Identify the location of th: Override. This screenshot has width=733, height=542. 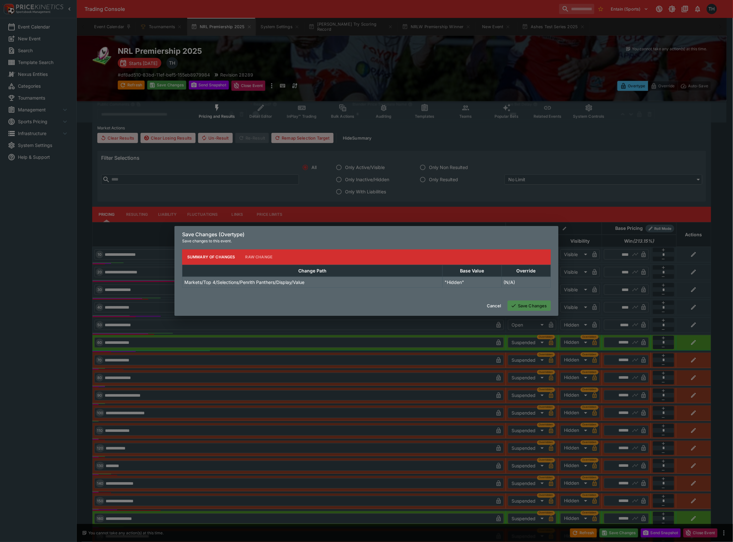
(526, 270).